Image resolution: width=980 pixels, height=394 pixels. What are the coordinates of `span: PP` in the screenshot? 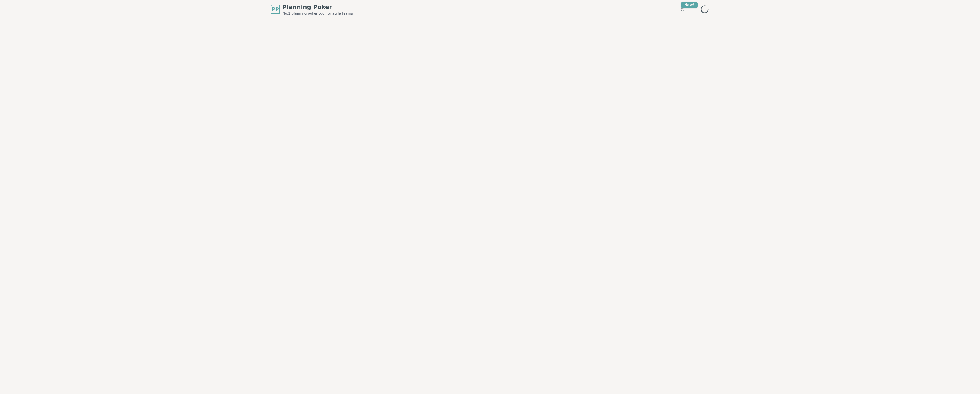 It's located at (275, 10).